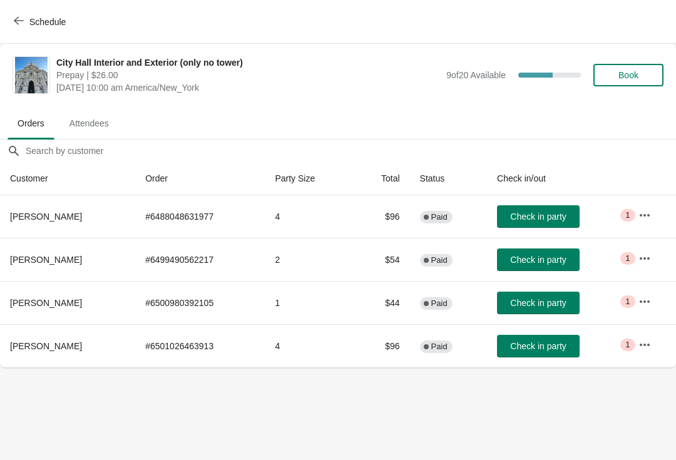 The width and height of the screenshot is (676, 460). What do you see at coordinates (89, 123) in the screenshot?
I see `span: Attendees` at bounding box center [89, 123].